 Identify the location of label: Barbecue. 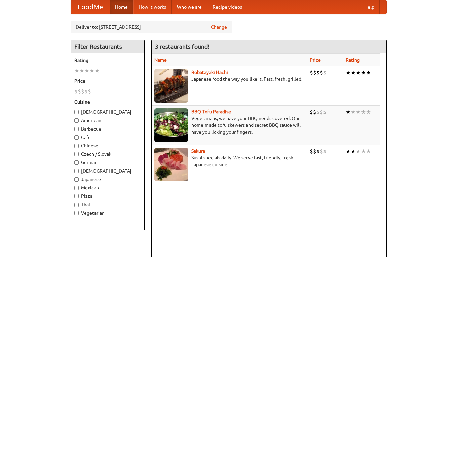
(108, 129).